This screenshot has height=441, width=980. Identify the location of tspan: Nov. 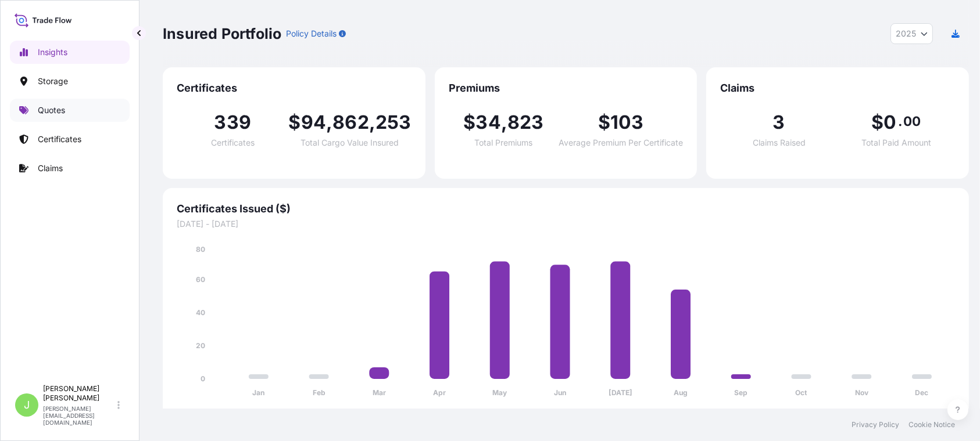
(862, 393).